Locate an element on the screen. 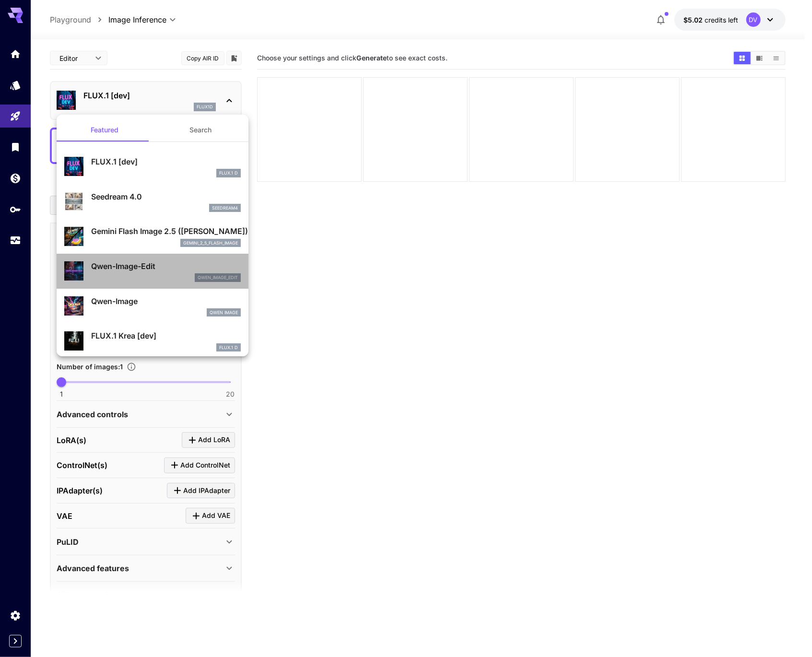  p: seedream4 is located at coordinates (224, 208).